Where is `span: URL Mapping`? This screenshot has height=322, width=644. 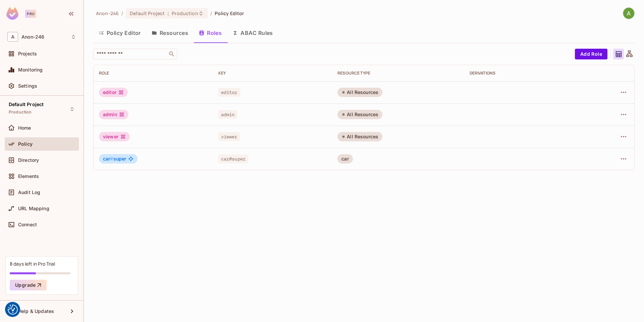
span: URL Mapping is located at coordinates (34, 208).